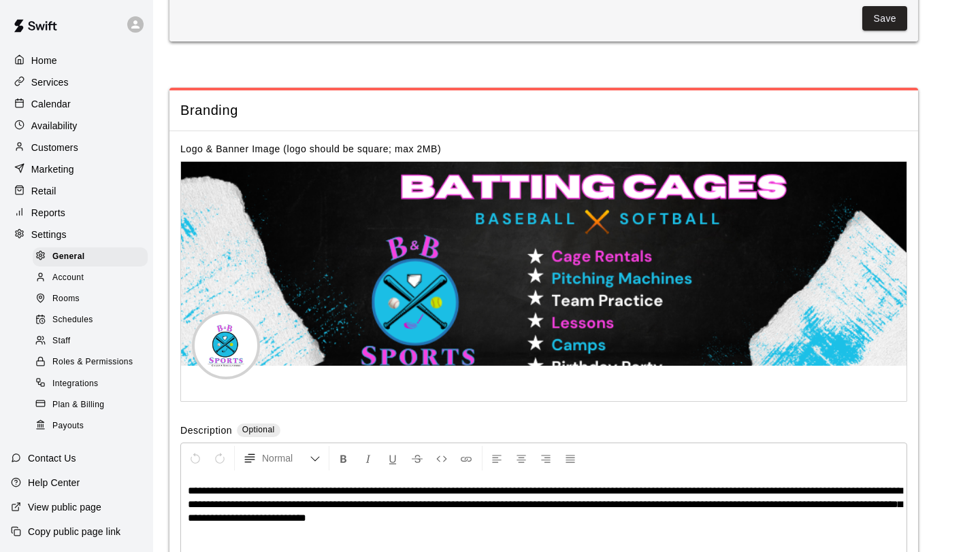 The height and width of the screenshot is (552, 980). What do you see at coordinates (93, 342) in the screenshot?
I see `a: Staff` at bounding box center [93, 342].